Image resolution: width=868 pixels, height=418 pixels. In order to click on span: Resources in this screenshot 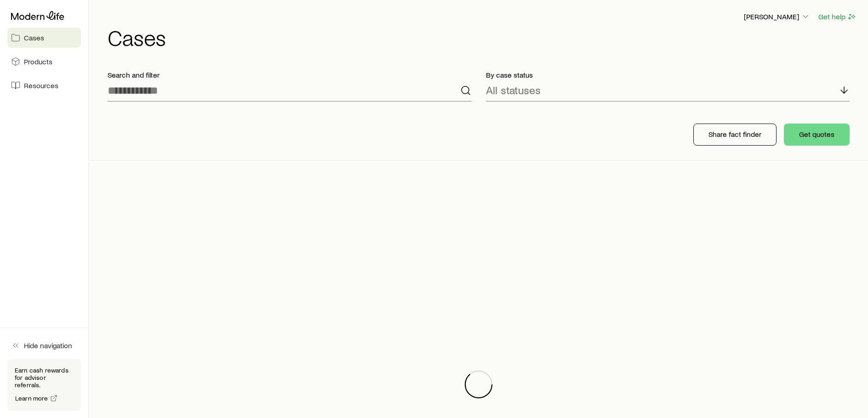, I will do `click(41, 86)`.